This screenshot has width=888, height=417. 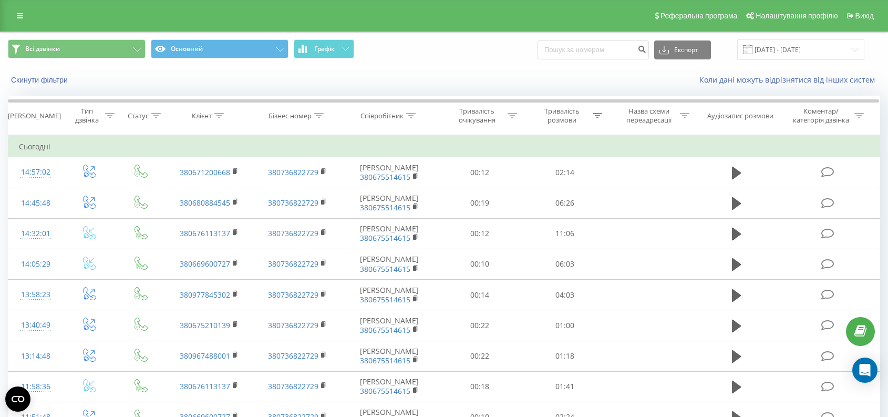 What do you see at coordinates (565, 203) in the screenshot?
I see `td: 06:26` at bounding box center [565, 203].